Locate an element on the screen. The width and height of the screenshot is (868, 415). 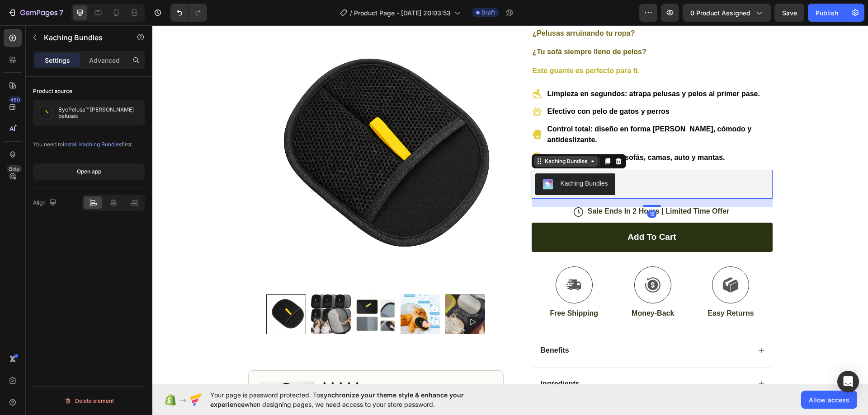
button: 0 product assigned is located at coordinates (727, 13).